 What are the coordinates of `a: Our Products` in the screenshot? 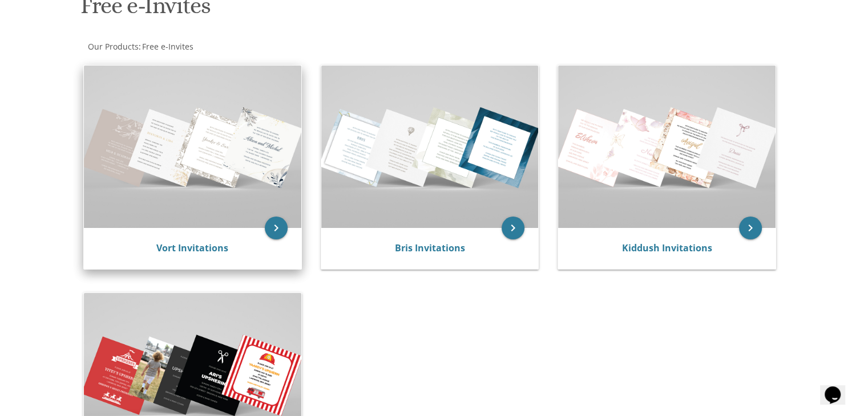 It's located at (112, 46).